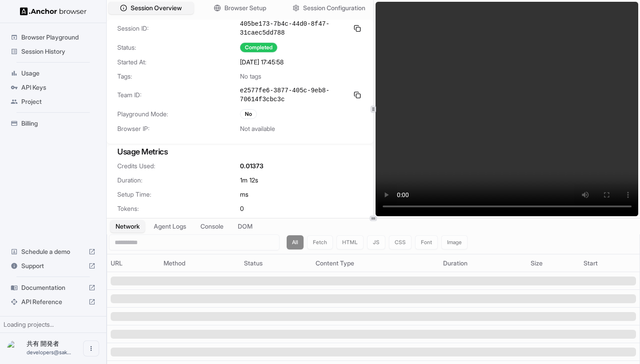 This screenshot has height=364, width=640. I want to click on span: Started At:, so click(178, 62).